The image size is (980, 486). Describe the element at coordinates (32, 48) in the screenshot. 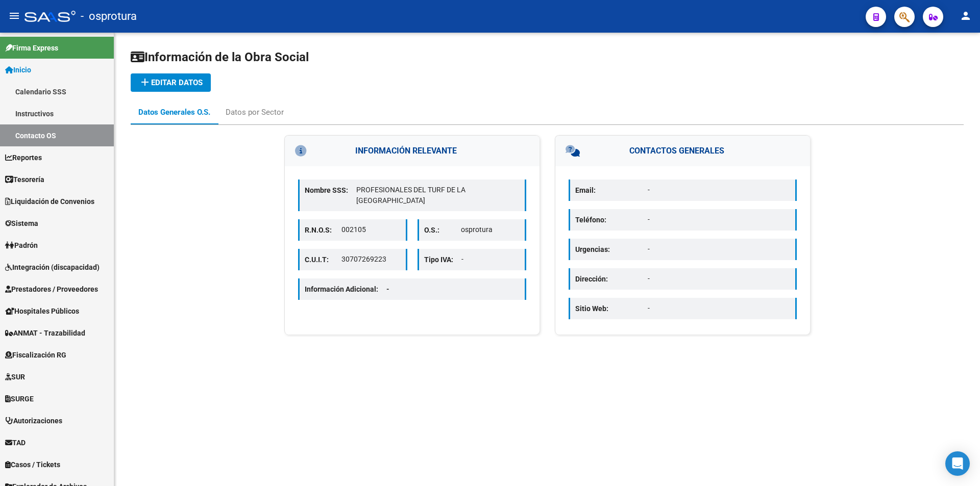

I see `span: Firma Express` at that location.